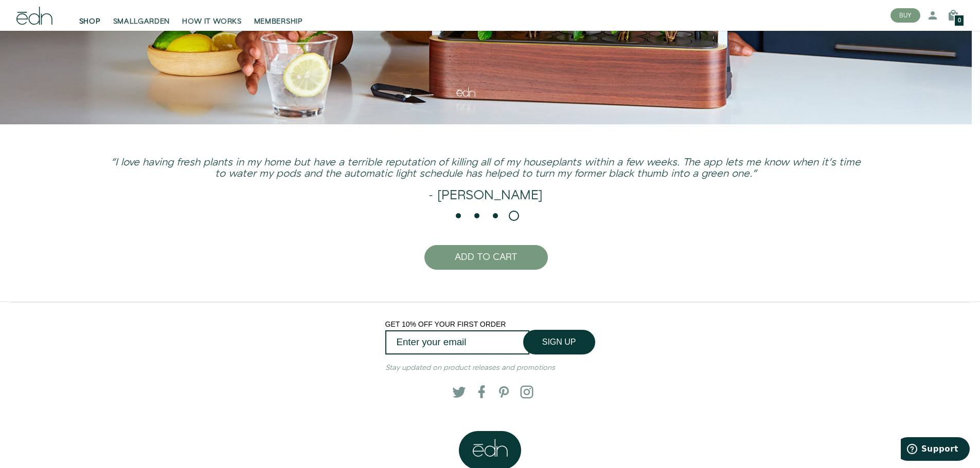  I want to click on em: Stay updated on product releases and promotions, so click(470, 368).